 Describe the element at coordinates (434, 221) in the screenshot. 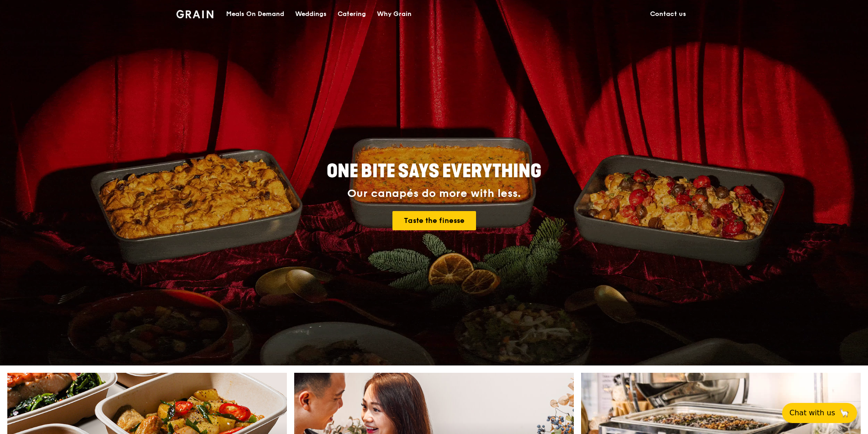

I see `a: Taste the finesse` at that location.